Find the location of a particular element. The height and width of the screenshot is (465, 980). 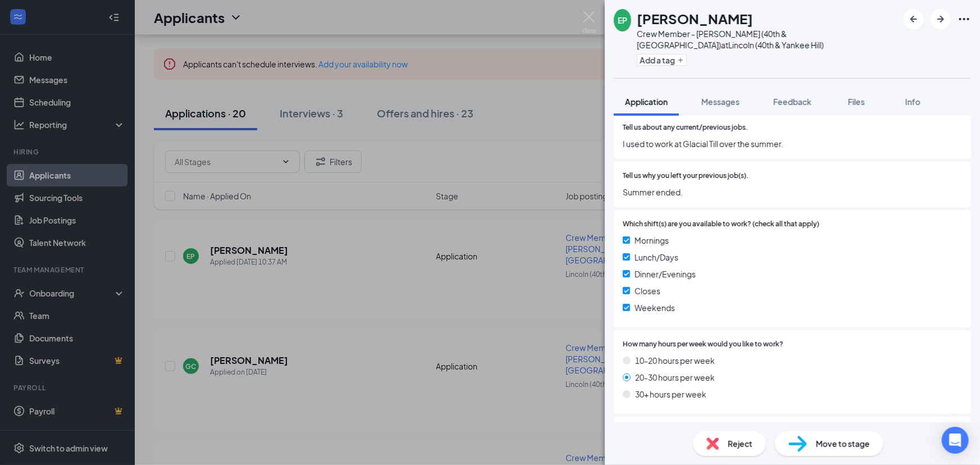

span: Mornings is located at coordinates (651, 240).